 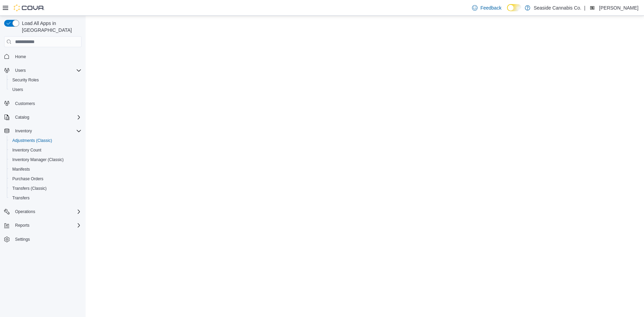 What do you see at coordinates (27, 150) in the screenshot?
I see `a: Inventory Count` at bounding box center [27, 150].